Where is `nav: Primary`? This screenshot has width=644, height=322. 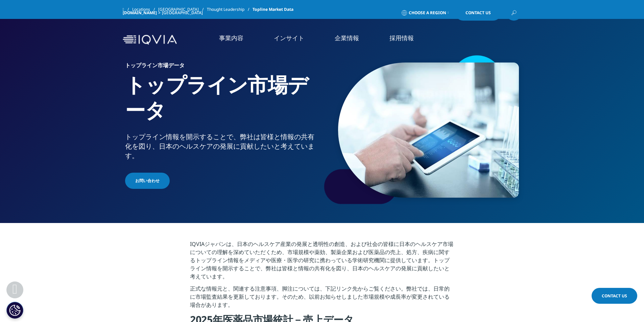
nav: Primary is located at coordinates (351, 40).